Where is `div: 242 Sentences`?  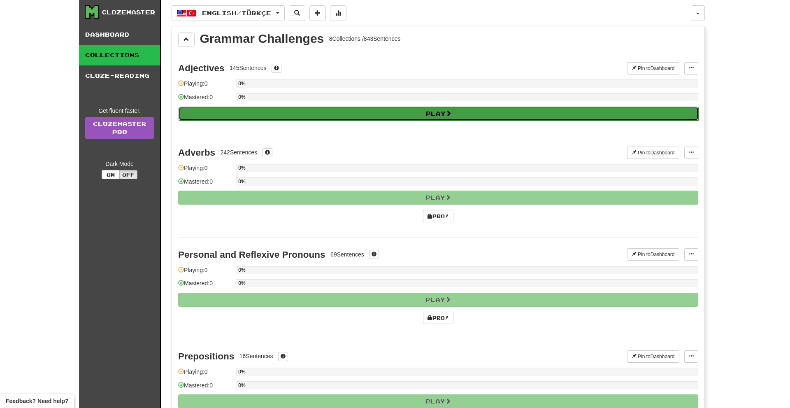
div: 242 Sentences is located at coordinates (239, 152).